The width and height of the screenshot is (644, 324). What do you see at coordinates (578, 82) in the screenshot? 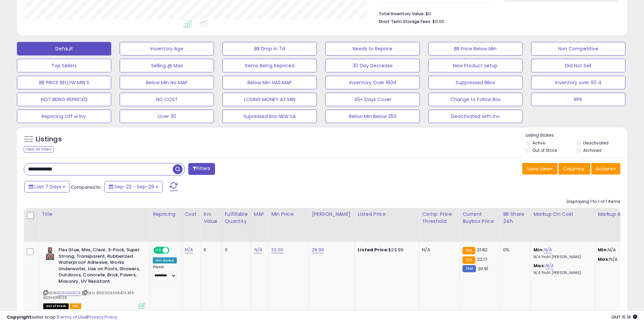
I see `button: Inventory over 90 d` at bounding box center [578, 82].